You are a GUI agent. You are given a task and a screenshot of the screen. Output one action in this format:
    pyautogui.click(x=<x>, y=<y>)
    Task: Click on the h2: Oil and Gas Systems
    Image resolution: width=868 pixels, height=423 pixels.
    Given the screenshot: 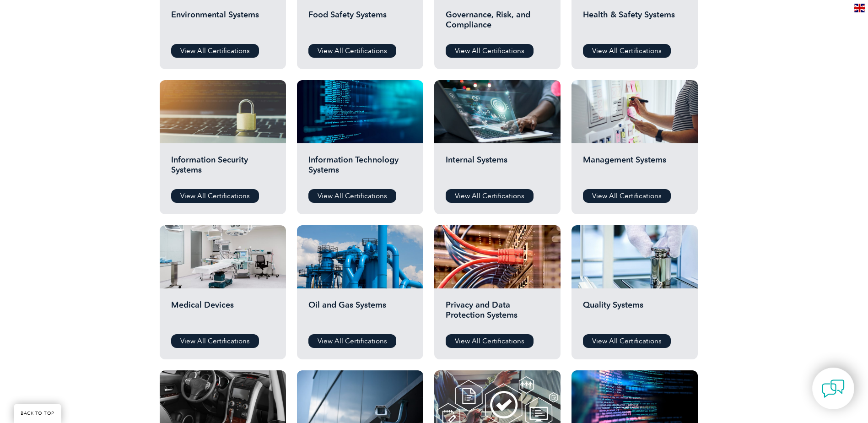 What is the action you would take?
    pyautogui.click(x=360, y=314)
    